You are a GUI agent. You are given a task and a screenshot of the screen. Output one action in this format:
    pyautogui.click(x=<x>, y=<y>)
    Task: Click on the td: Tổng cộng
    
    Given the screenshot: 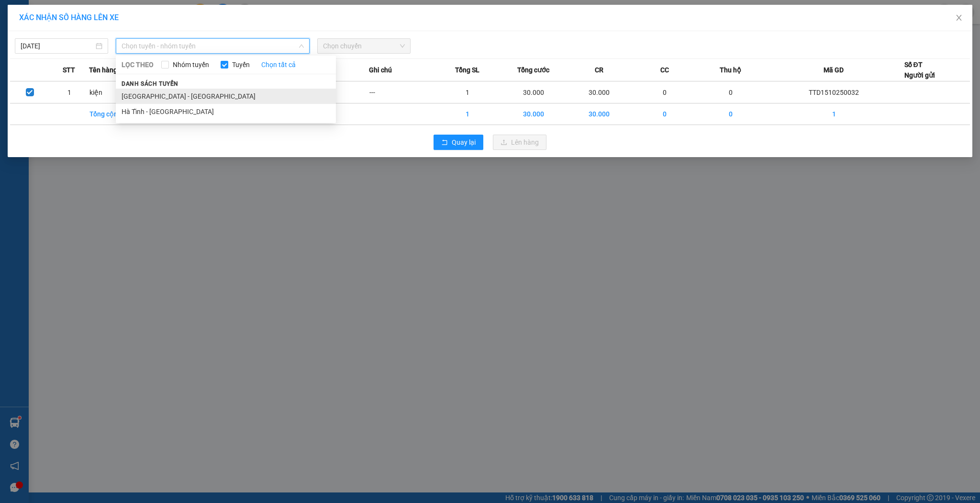 What is the action you would take?
    pyautogui.click(x=121, y=114)
    